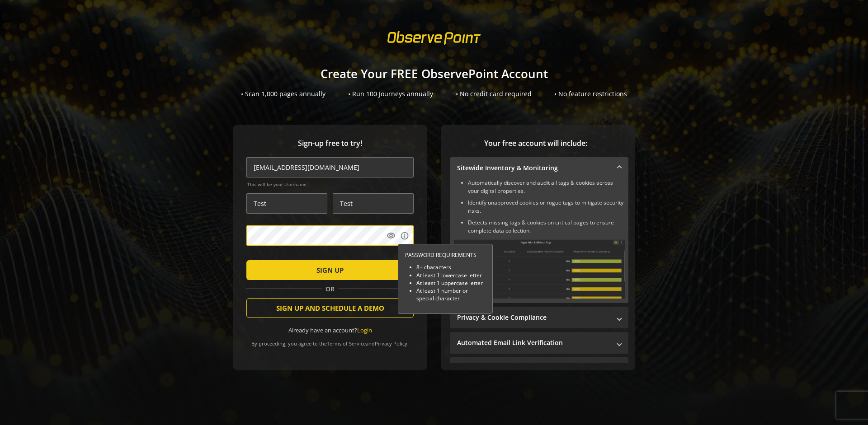  I want to click on div: Sitewide Inventory & Monitoring, so click(539, 240).